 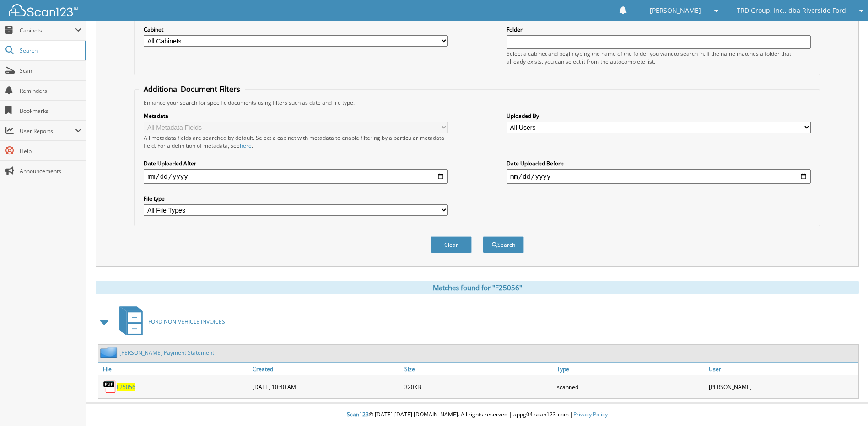 I want to click on a: User, so click(x=782, y=369).